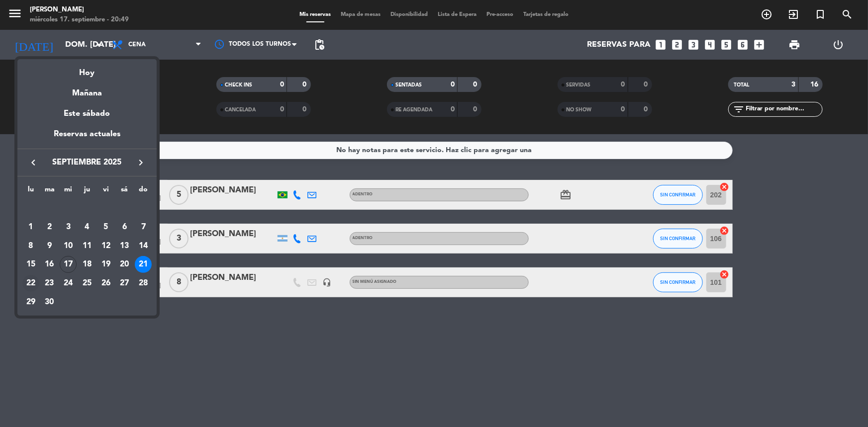  I want to click on td: 25 de septiembre de 2025, so click(87, 283).